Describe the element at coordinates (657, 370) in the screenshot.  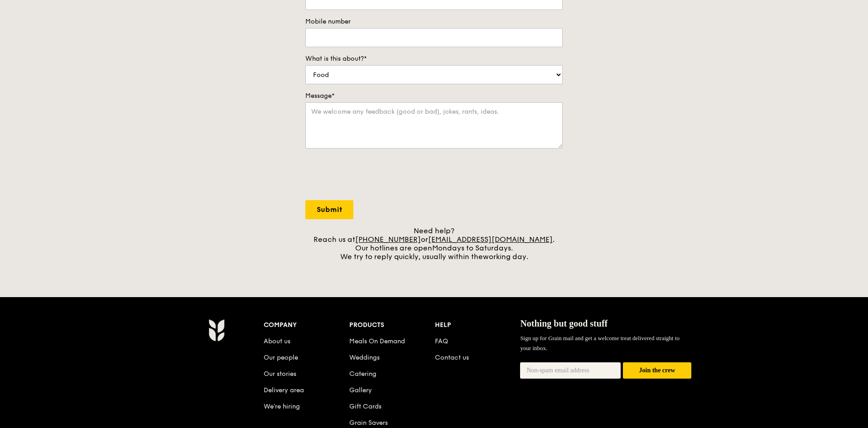
I see `button: Join the crew` at that location.